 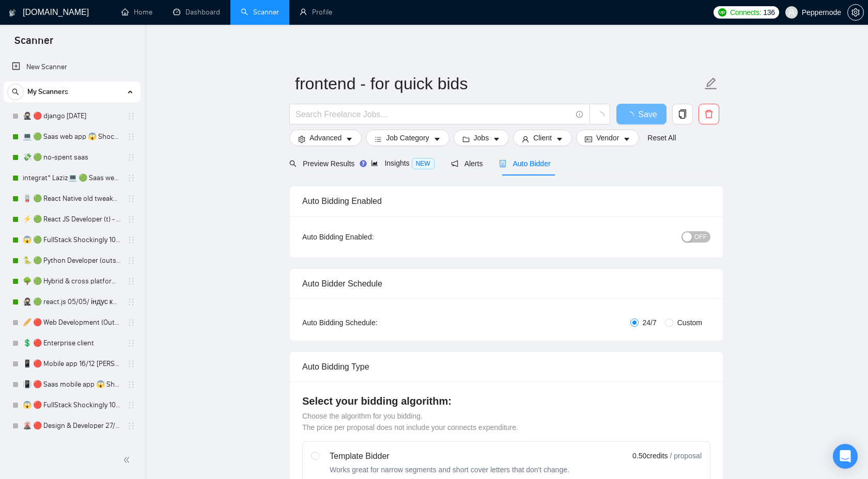 I want to click on button: delete, so click(x=709, y=114).